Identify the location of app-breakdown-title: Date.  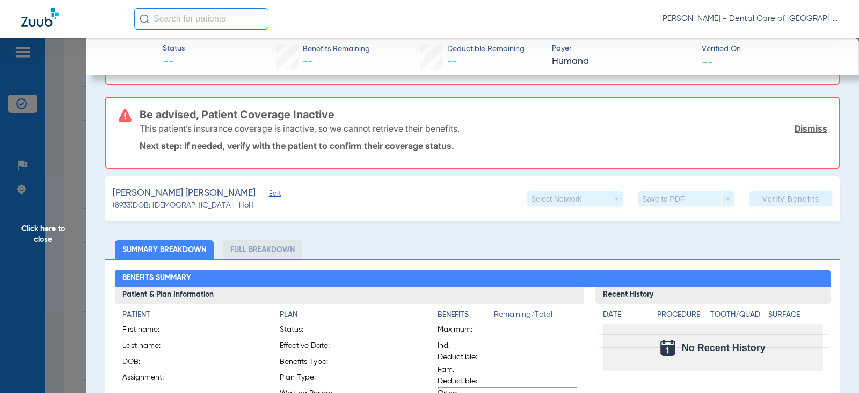
(626, 316).